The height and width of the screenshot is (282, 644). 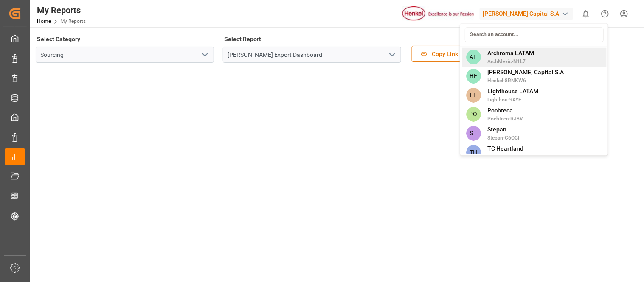 I want to click on span: Henkel-8RNKW6, so click(x=526, y=81).